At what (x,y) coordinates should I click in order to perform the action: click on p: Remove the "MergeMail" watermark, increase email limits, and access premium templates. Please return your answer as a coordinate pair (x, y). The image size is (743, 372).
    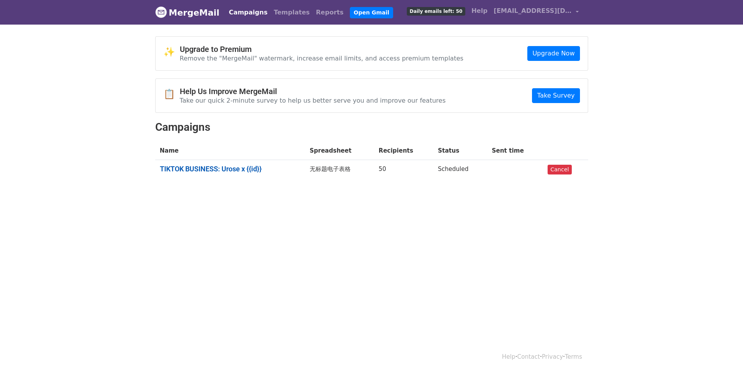
    Looking at the image, I should click on (322, 58).